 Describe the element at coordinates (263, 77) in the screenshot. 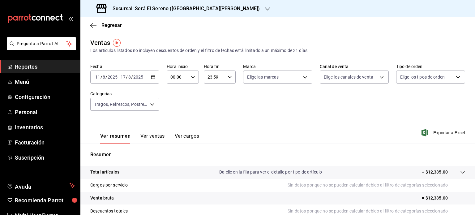

I see `span: Elige las marcas` at that location.